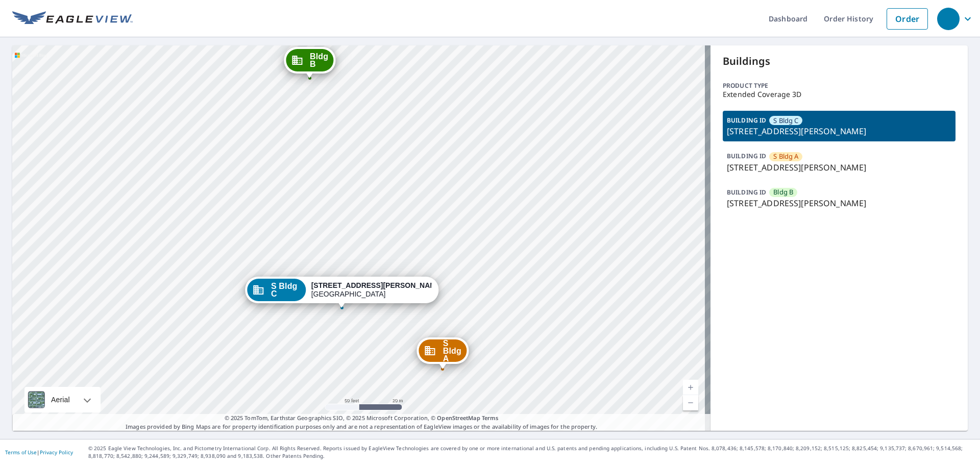  Describe the element at coordinates (21, 452) in the screenshot. I see `a: Terms of Use` at that location.